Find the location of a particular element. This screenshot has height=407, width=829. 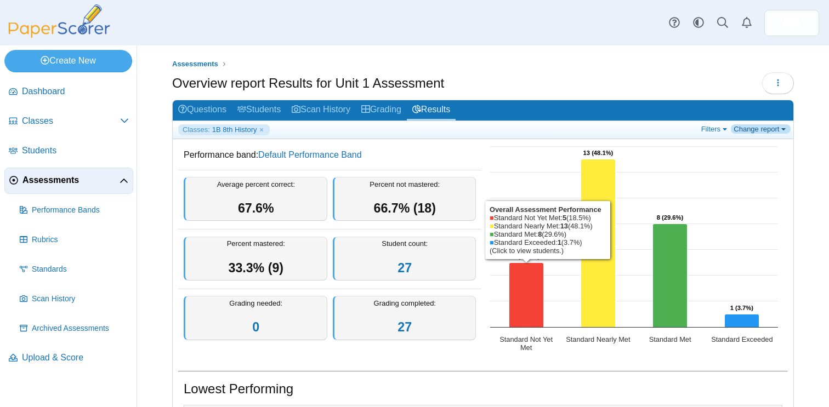

a: Alerts is located at coordinates (746, 23).